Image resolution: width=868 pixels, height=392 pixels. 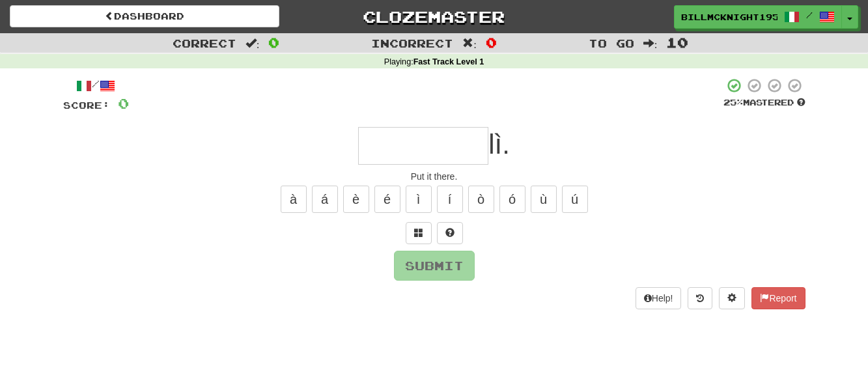 I want to click on button: Submit, so click(x=435, y=266).